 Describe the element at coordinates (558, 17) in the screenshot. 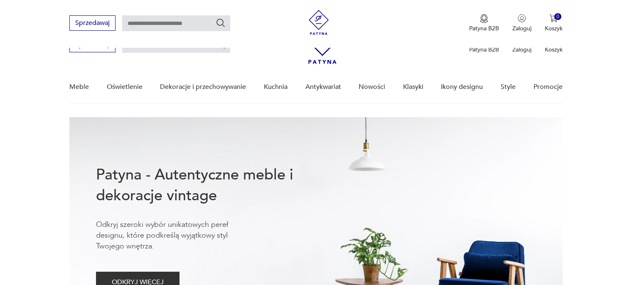

I see `div: 0` at that location.